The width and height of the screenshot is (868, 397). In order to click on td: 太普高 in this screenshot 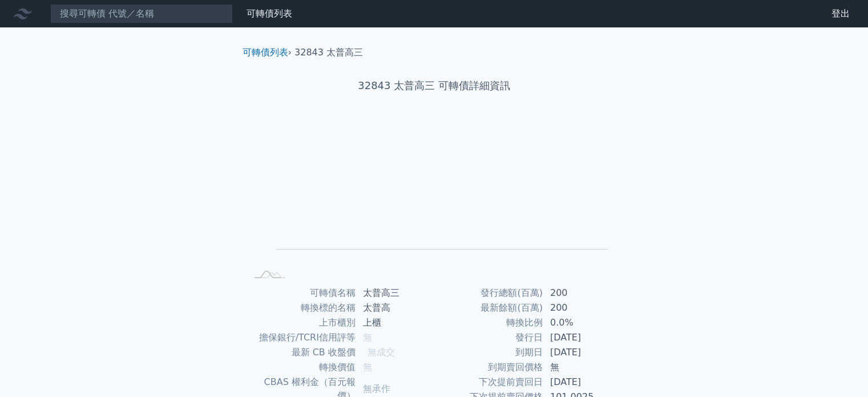, I will do `click(395, 308)`.